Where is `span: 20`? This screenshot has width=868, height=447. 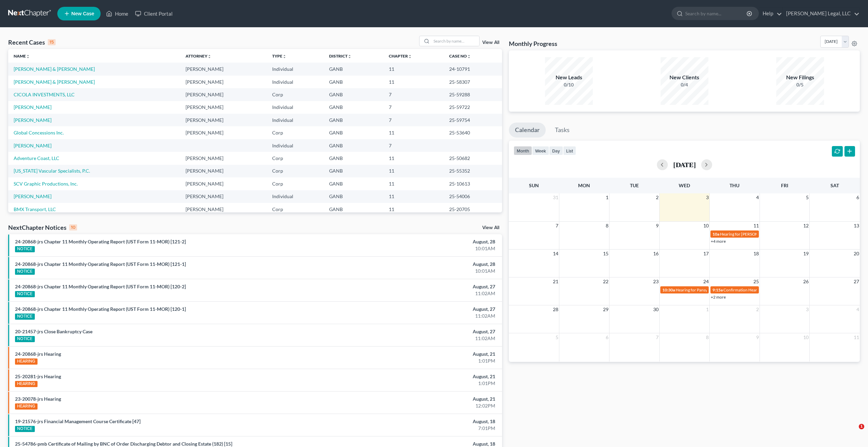
span: 20 is located at coordinates (856, 254).